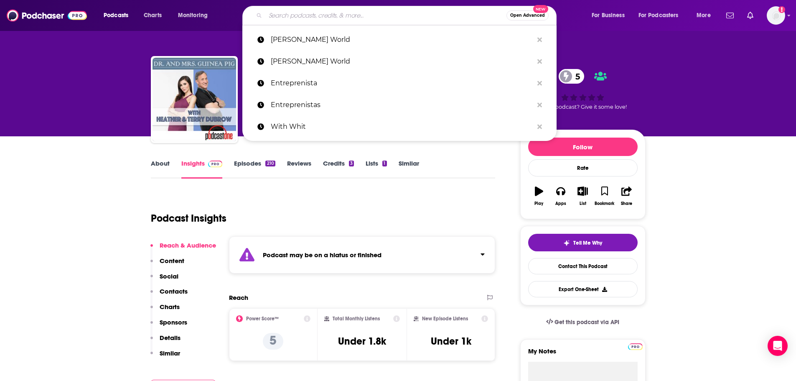  Describe the element at coordinates (202, 169) in the screenshot. I see `a: InsightsPodchaser Pro` at that location.